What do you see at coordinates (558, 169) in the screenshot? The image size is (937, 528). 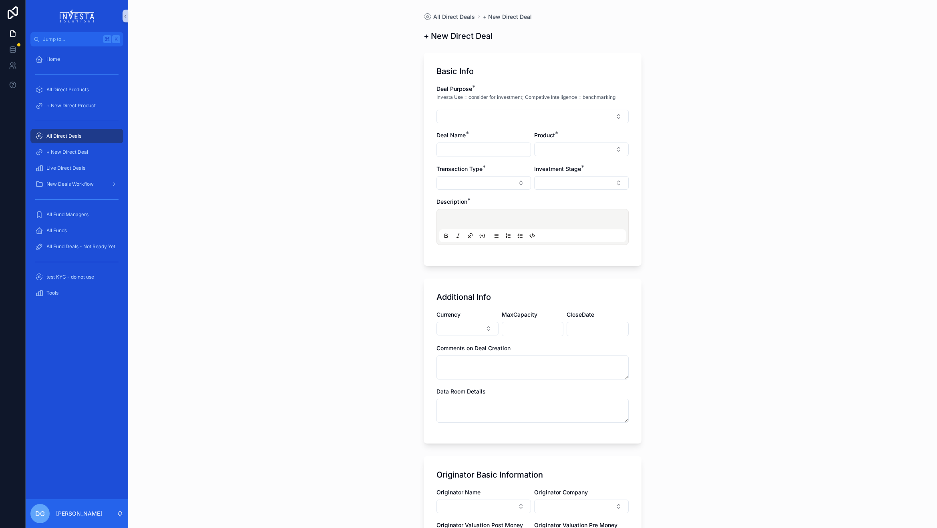 I see `span: Investment Stage` at bounding box center [558, 169].